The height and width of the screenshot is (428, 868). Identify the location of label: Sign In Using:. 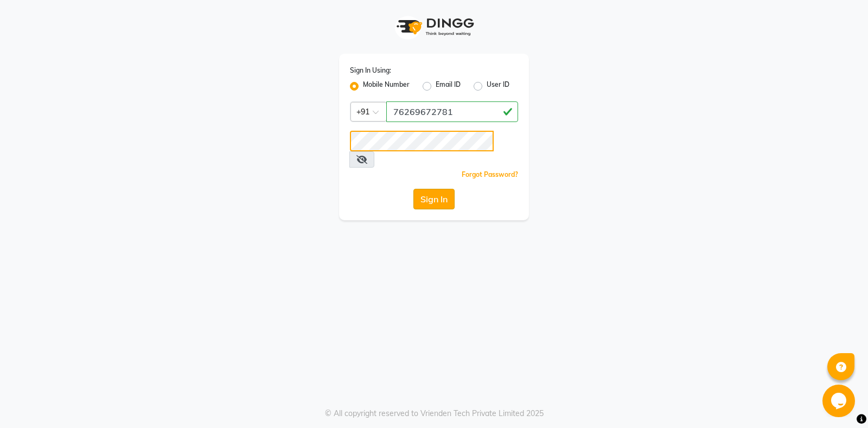
(371, 71).